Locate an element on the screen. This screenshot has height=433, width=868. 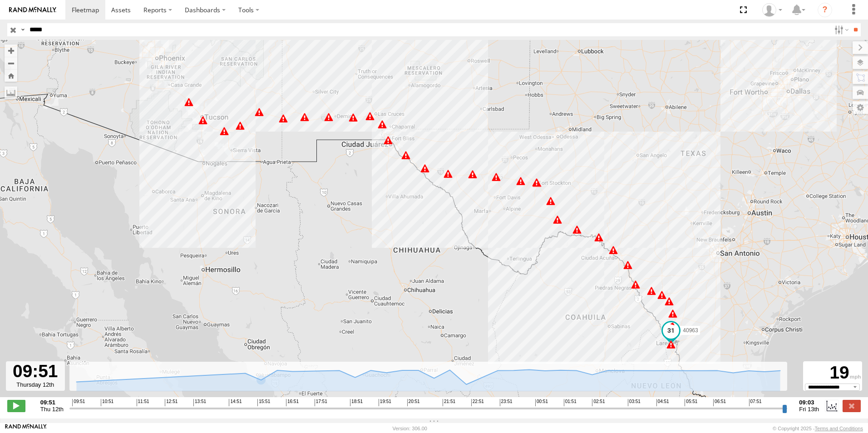
span: Fri 13th Jun 2025 is located at coordinates (810, 409).